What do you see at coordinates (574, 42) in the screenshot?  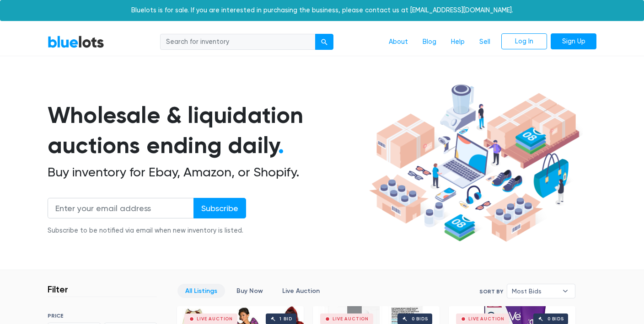 I see `a: Sign Up` at bounding box center [574, 42].